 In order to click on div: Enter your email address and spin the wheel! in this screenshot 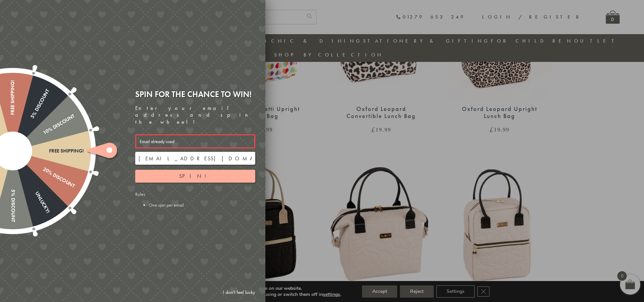, I will do `click(195, 115)`.